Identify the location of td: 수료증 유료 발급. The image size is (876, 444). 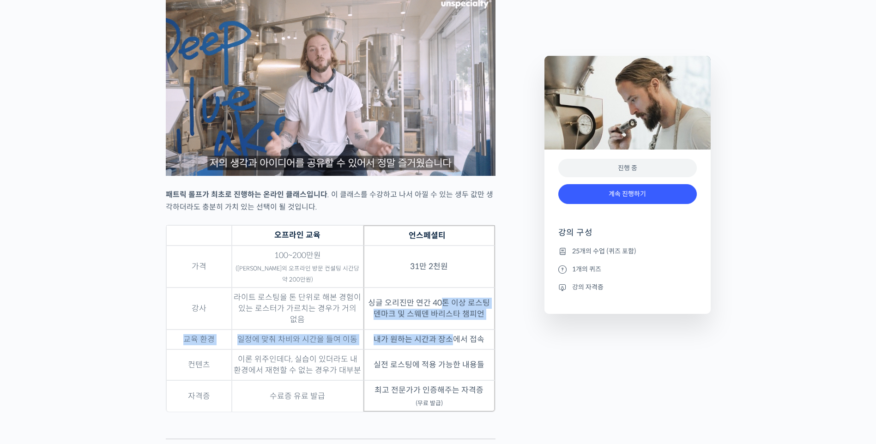
(297, 396).